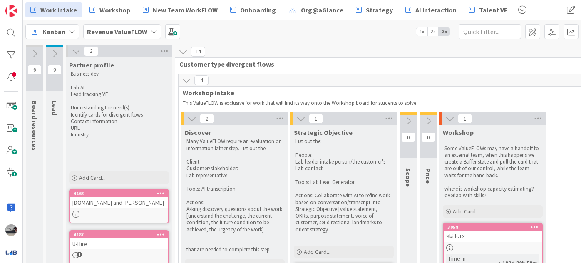 This screenshot has width=581, height=263. Describe the element at coordinates (198, 132) in the screenshot. I see `span: Discover` at that location.